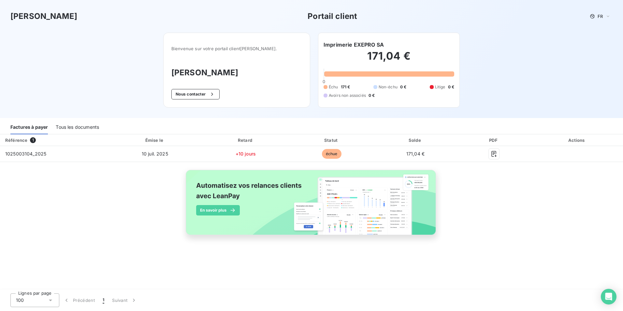 The height and width of the screenshot is (311, 623). What do you see at coordinates (577, 140) in the screenshot?
I see `div: Actions` at bounding box center [577, 140].